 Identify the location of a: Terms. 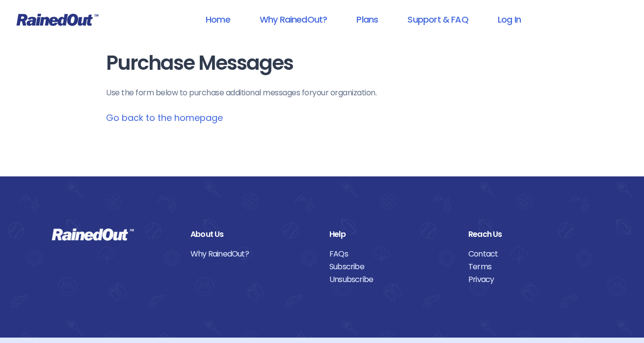
(530, 267).